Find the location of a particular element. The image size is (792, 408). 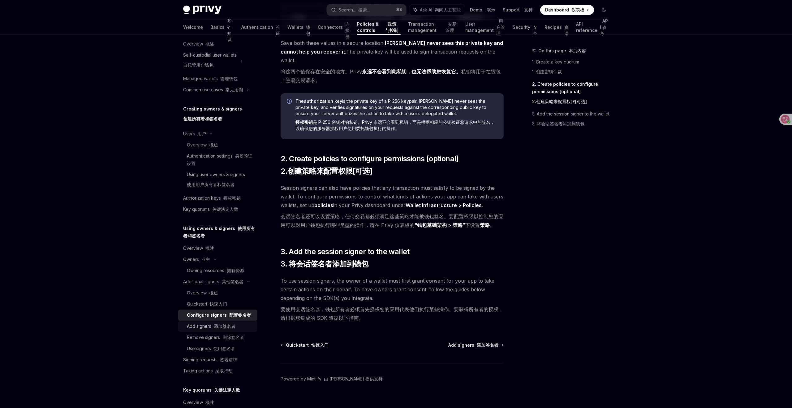

font: 自托管用户钱包 is located at coordinates (198, 65).